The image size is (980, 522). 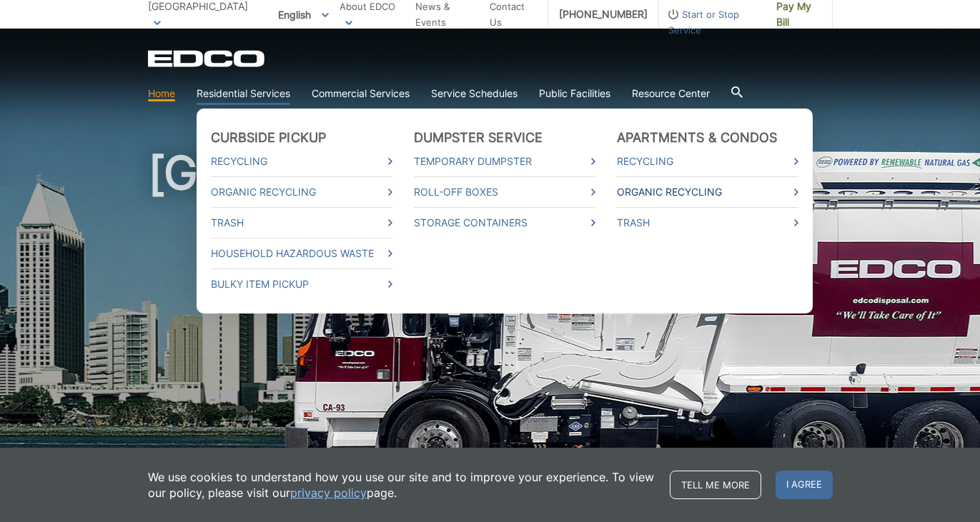 What do you see at coordinates (328, 493) in the screenshot?
I see `a: privacy policy` at bounding box center [328, 493].